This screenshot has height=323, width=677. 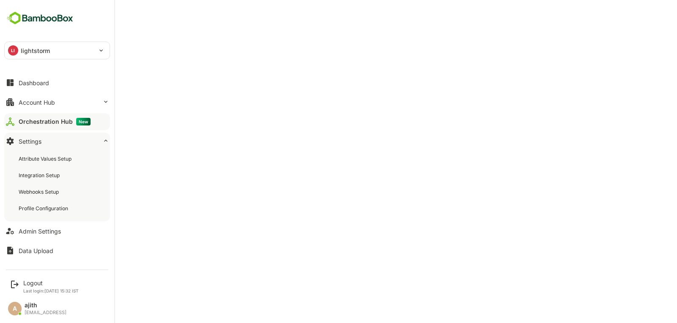 What do you see at coordinates (55, 121) in the screenshot?
I see `div: Orchestration Hub` at bounding box center [55, 121].